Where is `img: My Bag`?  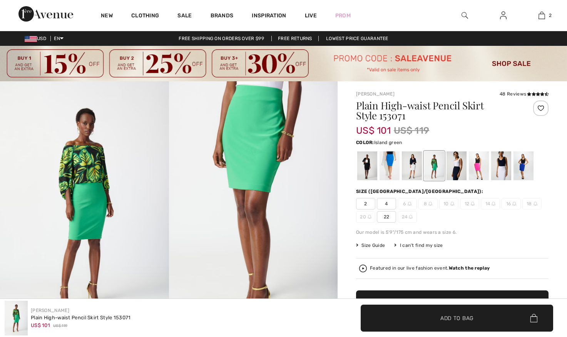 img: My Bag is located at coordinates (542, 15).